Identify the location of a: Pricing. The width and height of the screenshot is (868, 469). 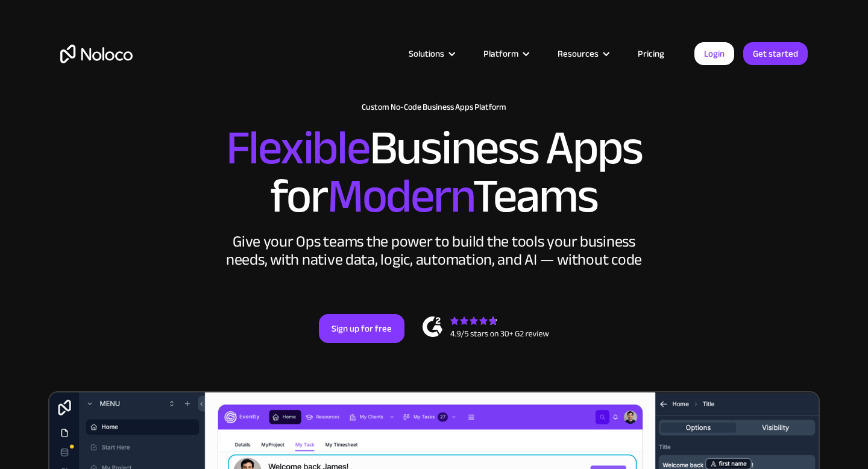
(651, 53).